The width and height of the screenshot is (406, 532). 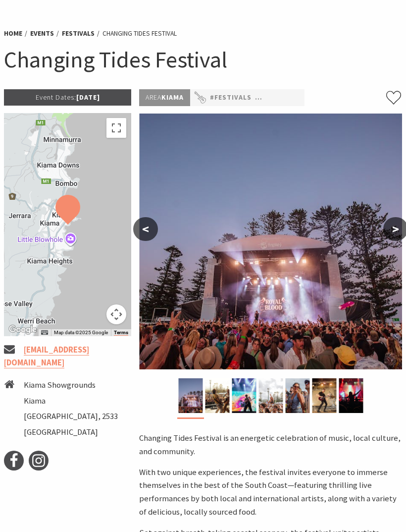 What do you see at coordinates (45, 333) in the screenshot?
I see `button: Keyboard shortcuts` at bounding box center [45, 333].